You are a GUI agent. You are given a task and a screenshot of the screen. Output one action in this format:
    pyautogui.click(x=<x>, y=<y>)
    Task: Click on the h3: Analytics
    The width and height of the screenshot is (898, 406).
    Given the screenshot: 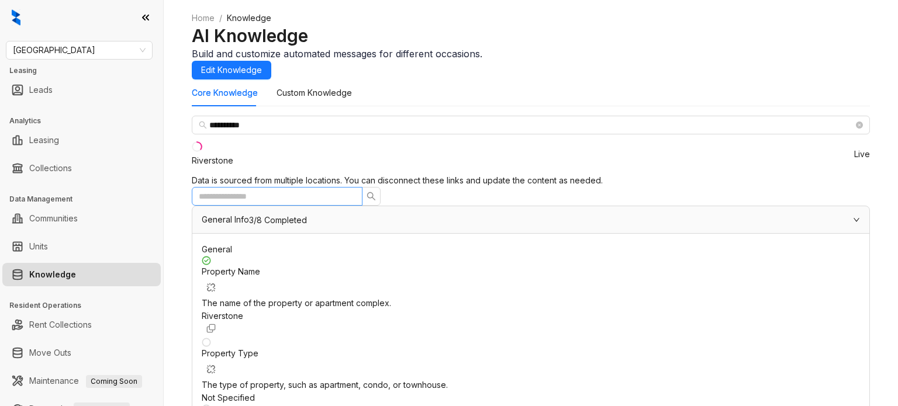 What is the action you would take?
    pyautogui.click(x=86, y=121)
    